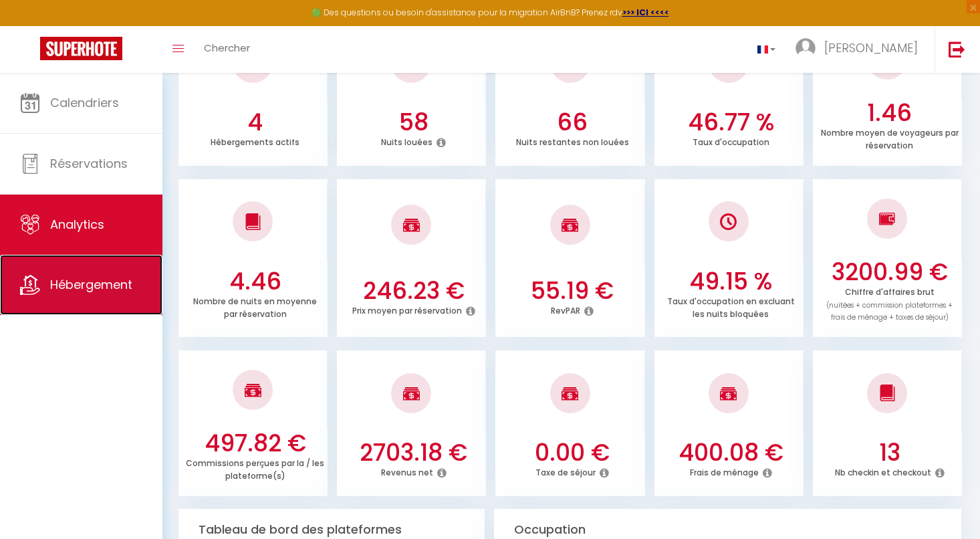  Describe the element at coordinates (407, 140) in the screenshot. I see `p: Nuits louées` at that location.